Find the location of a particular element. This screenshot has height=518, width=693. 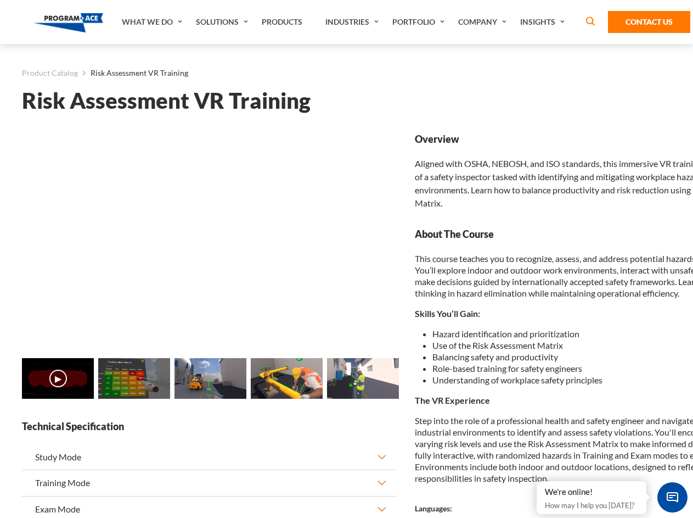

li: Risk Assessment VR Training is located at coordinates (133, 73).